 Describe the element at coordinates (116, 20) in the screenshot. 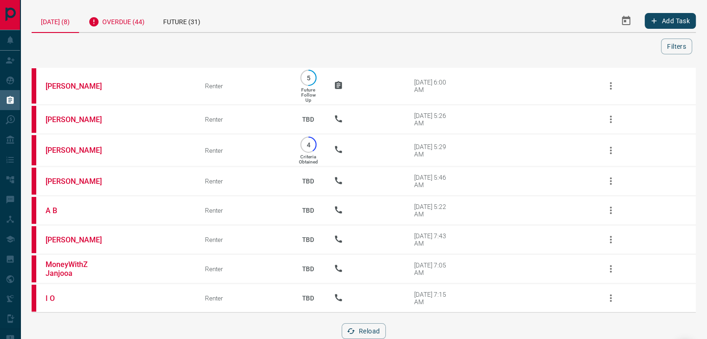

I see `div: Overdue (44)` at that location.